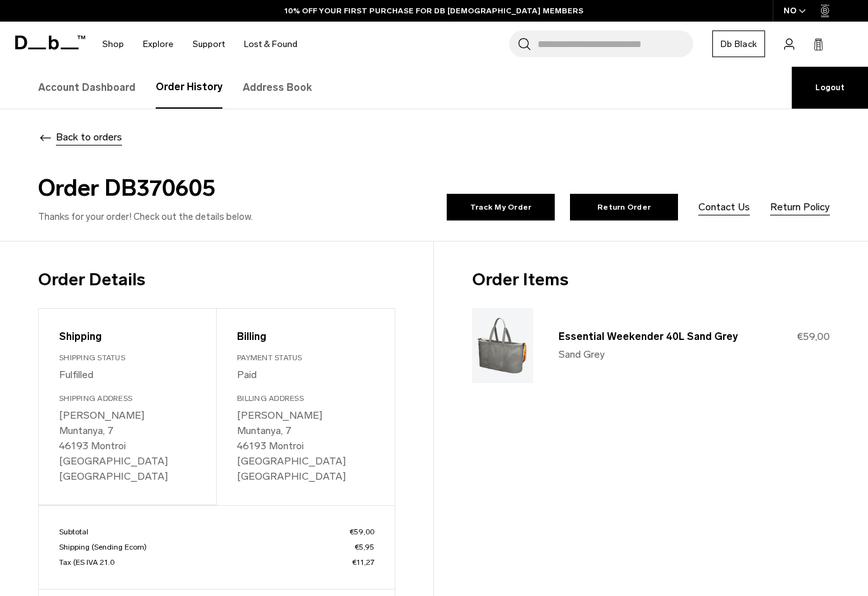 This screenshot has width=868, height=596. What do you see at coordinates (158, 44) in the screenshot?
I see `a: Explore` at bounding box center [158, 44].